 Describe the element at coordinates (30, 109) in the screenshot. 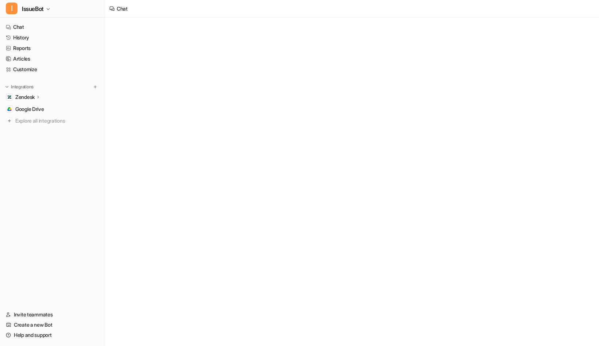

I see `span: Google Drive` at that location.